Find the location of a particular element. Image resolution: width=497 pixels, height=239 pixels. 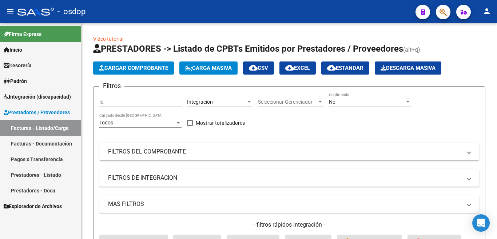

app-download-masive: Descarga masiva de comprobantes (adjuntos) is located at coordinates (408, 68).